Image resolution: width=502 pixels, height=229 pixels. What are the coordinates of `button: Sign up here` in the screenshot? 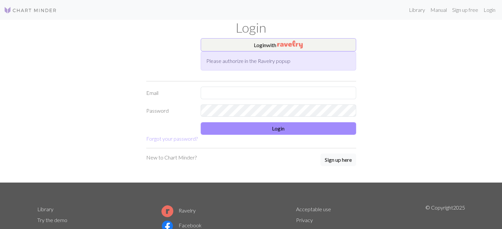 It's located at (338, 160).